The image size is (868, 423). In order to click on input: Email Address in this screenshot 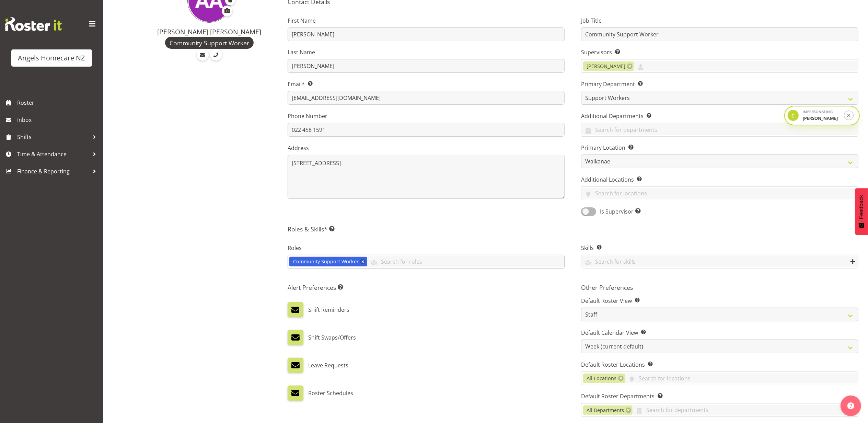, I will do `click(426, 98)`.